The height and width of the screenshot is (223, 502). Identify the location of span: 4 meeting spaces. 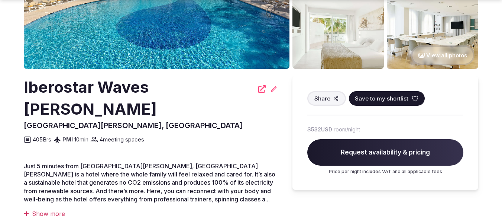
(122, 139).